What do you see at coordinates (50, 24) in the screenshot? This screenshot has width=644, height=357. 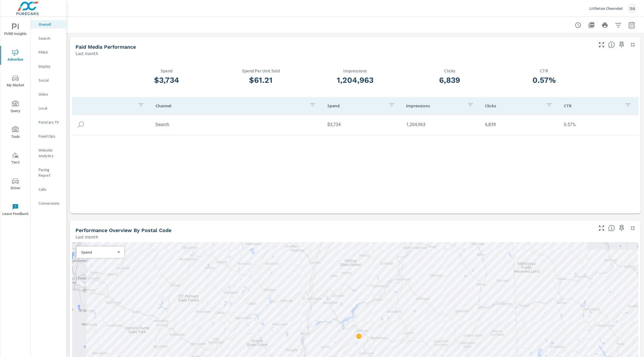 I see `p: Overall` at bounding box center [50, 24].